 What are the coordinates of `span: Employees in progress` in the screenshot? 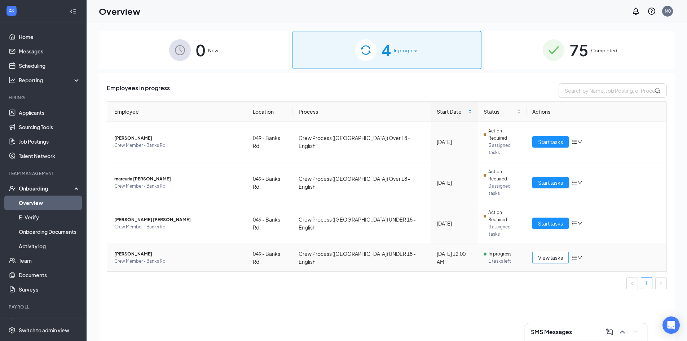 It's located at (138, 91).